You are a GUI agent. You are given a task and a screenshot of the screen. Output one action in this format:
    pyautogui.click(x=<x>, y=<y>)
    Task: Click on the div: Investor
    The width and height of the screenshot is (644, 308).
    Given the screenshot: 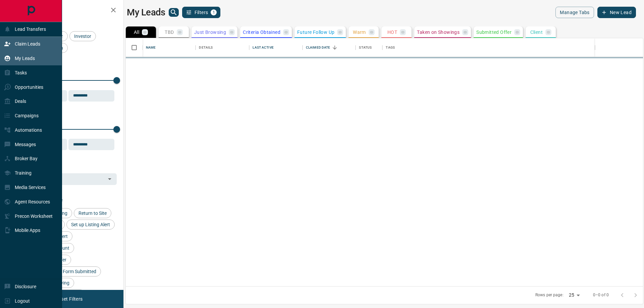 What is the action you would take?
    pyautogui.click(x=82, y=36)
    